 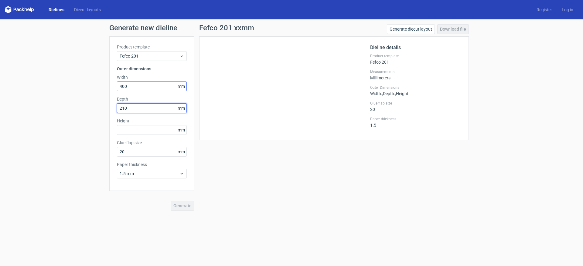 What do you see at coordinates (415, 72) in the screenshot?
I see `label: Measurements` at bounding box center [415, 72].